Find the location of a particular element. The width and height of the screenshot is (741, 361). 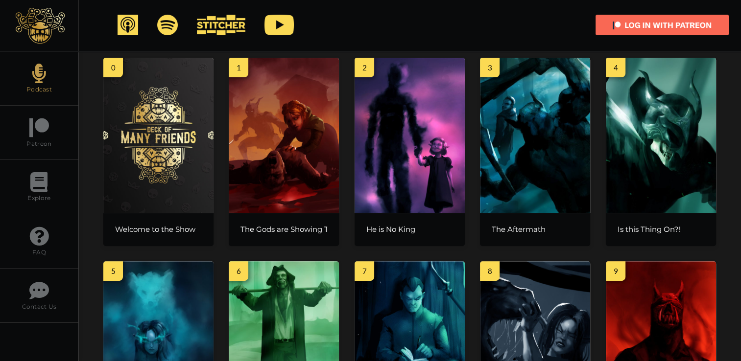

span: 2 is located at coordinates (364, 68).